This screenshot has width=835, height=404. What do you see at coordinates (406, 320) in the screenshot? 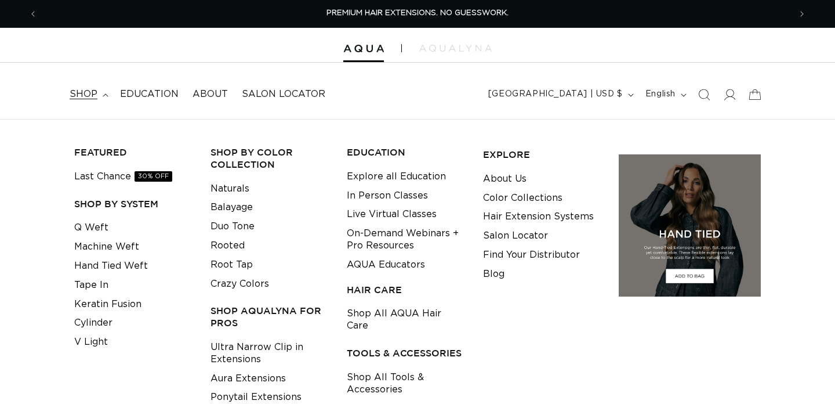
I see `a: Shop All AQUA Hair Care` at bounding box center [406, 320].